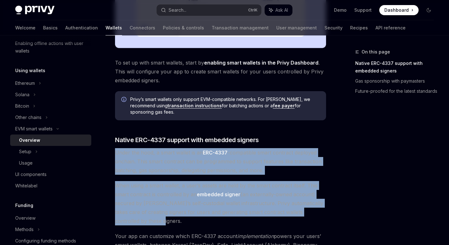 This screenshot has width=449, height=245. What do you see at coordinates (81, 28) in the screenshot?
I see `a: Authentication` at bounding box center [81, 28].